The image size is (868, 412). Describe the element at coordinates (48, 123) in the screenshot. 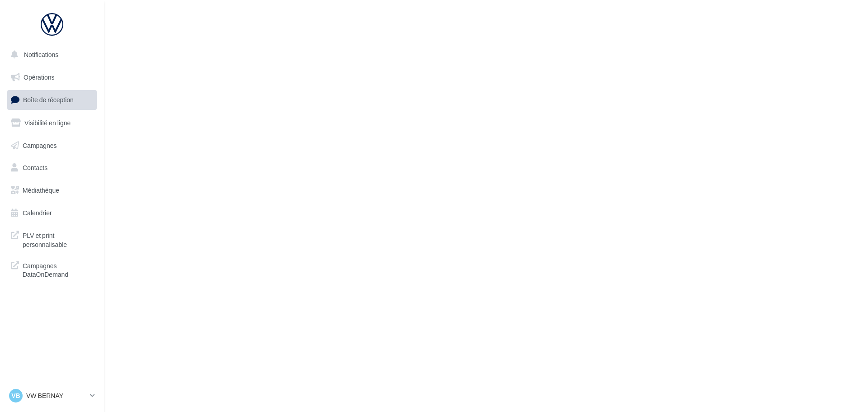

I see `span: Visibilité en ligne` at that location.